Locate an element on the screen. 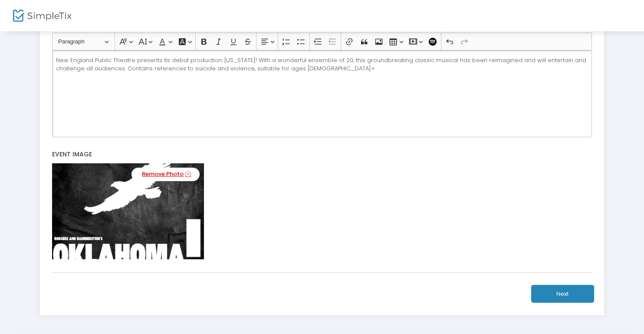 The image size is (644, 334). button: Next is located at coordinates (563, 294).